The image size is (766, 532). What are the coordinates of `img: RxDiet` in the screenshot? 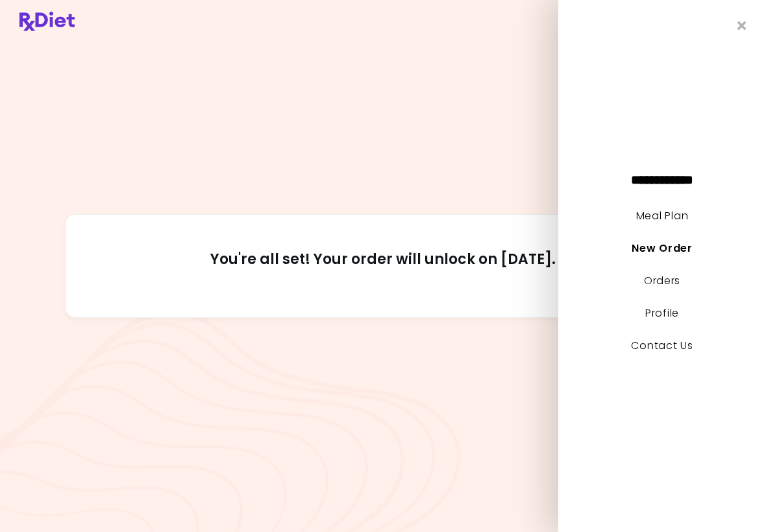 It's located at (46, 21).